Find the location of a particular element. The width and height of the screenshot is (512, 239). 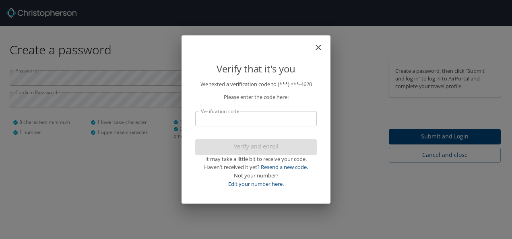

p: Verify that it's you is located at coordinates (256, 69).